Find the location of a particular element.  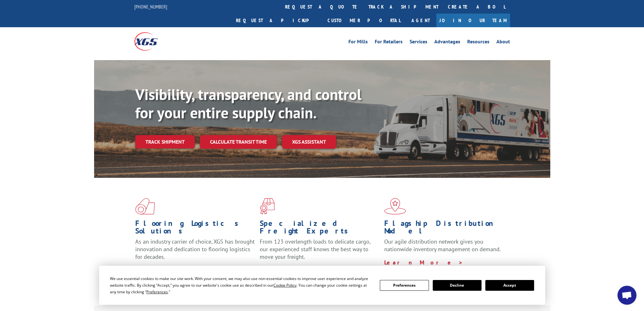

img: xgs-icon-flagship-distribution-model-red is located at coordinates (395, 206).